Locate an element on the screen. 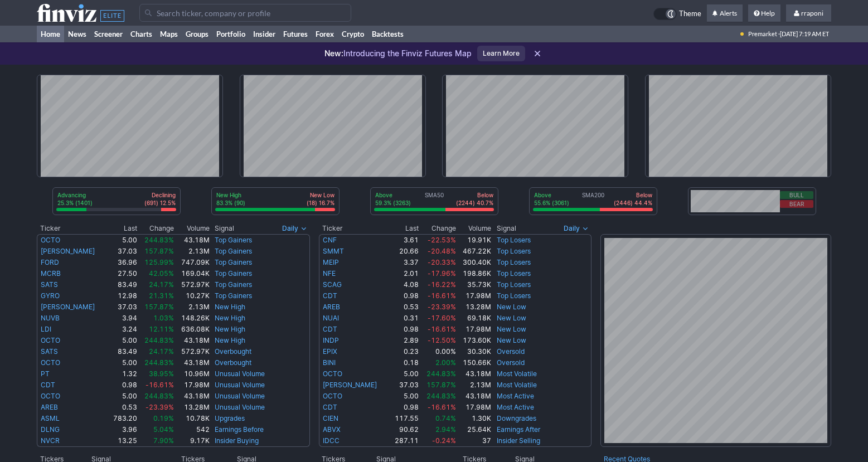 The width and height of the screenshot is (868, 462). p: Above is located at coordinates (551, 195).